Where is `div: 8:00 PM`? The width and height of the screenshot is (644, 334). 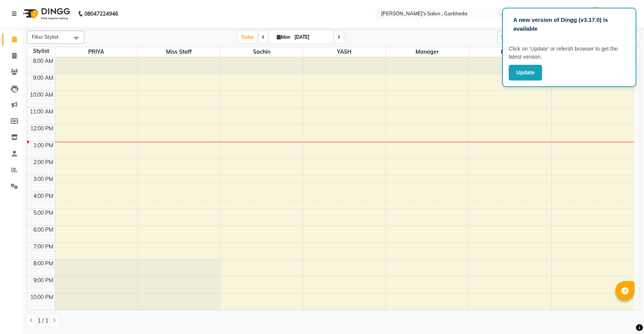
div: 8:00 PM is located at coordinates (43, 264).